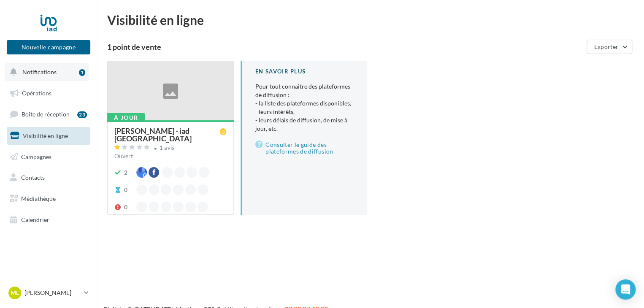 The width and height of the screenshot is (644, 308). I want to click on div: À jour, so click(126, 118).